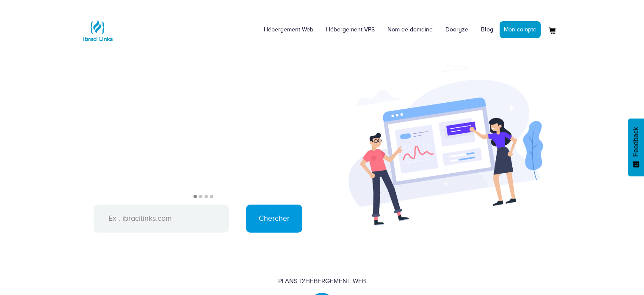 Image resolution: width=644 pixels, height=295 pixels. Describe the element at coordinates (636, 142) in the screenshot. I see `span: Feedback` at that location.